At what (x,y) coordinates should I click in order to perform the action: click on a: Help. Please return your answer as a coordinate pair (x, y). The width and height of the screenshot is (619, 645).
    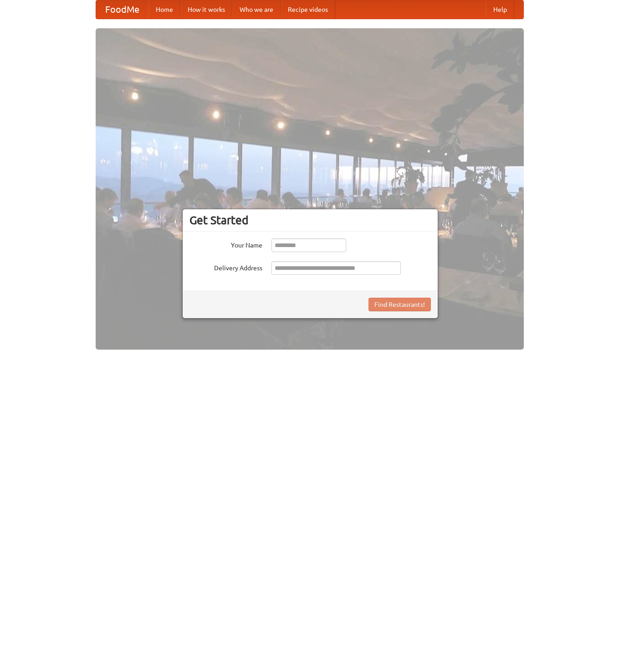
    Looking at the image, I should click on (500, 10).